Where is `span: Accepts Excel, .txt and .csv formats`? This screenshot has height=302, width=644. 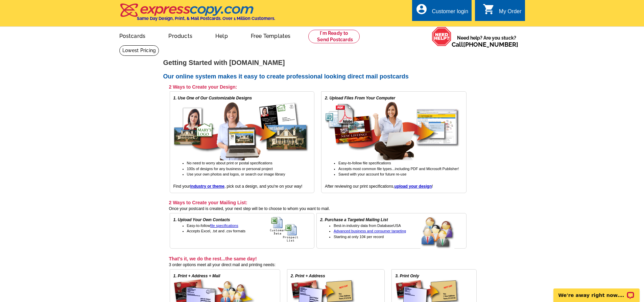 span: Accepts Excel, .txt and .csv formats is located at coordinates (216, 231).